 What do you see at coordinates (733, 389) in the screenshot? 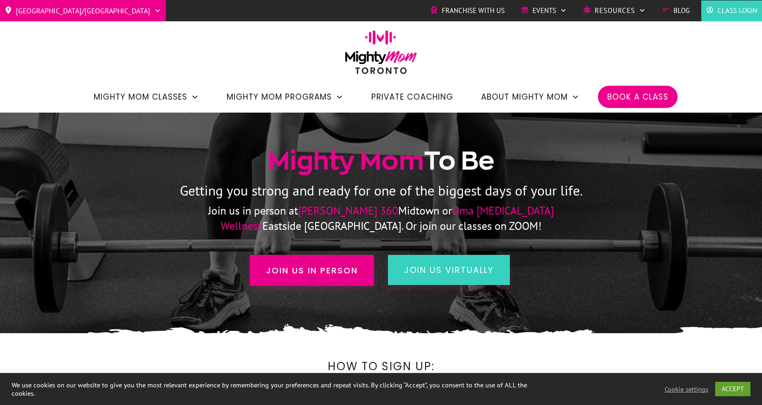
I see `a: ACCEPT` at bounding box center [733, 389].